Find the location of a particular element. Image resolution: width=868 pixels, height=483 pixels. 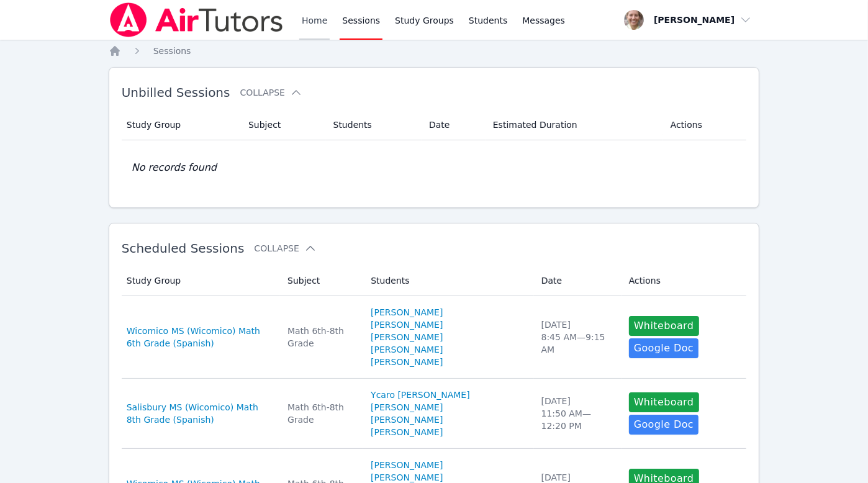

span: Wicomico MS (Wicomico) Math 6th Grade (Spanish) is located at coordinates (199, 337).